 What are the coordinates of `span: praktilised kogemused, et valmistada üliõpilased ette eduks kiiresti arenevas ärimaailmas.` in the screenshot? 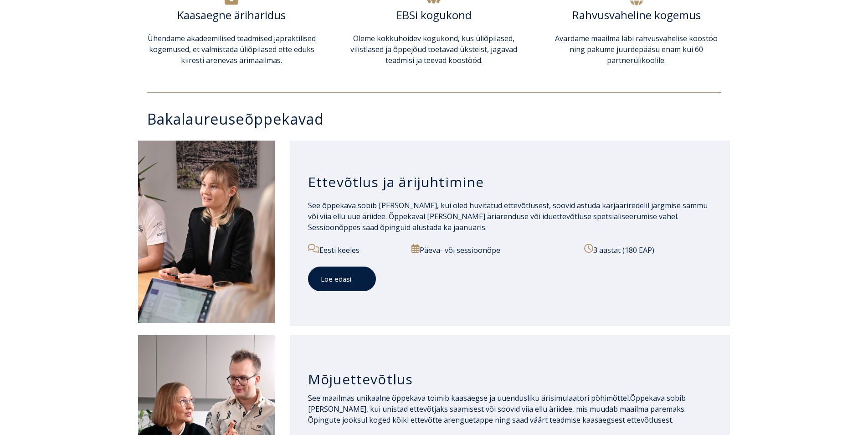 It's located at (232, 49).